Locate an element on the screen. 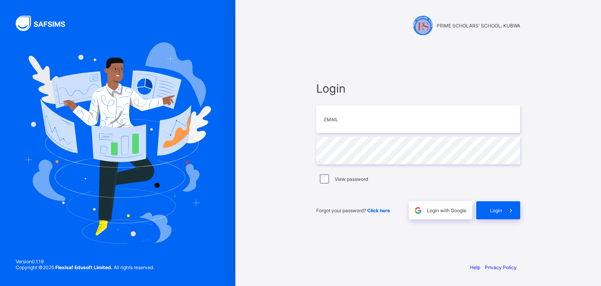 The image size is (601, 286). img: Hero Image is located at coordinates (118, 143).